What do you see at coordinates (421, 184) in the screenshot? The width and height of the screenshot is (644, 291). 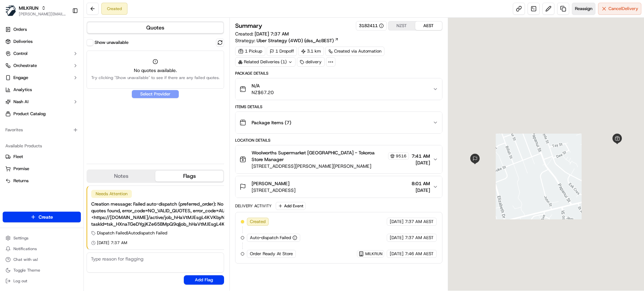 I see `span: 8:01 AM` at bounding box center [421, 184].